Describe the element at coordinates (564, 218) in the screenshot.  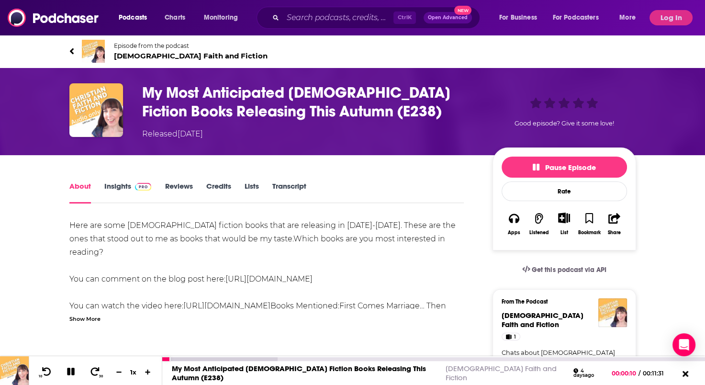
I see `button: Show More Button` at that location.